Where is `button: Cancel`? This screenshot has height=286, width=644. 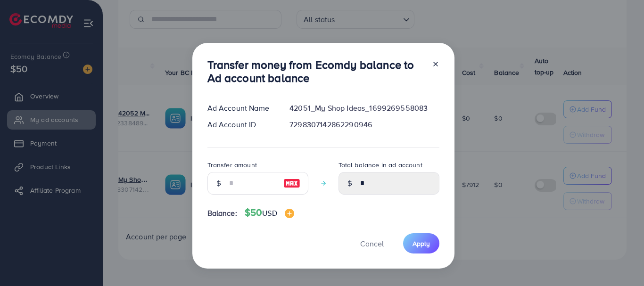
button: Cancel is located at coordinates (372, 243).